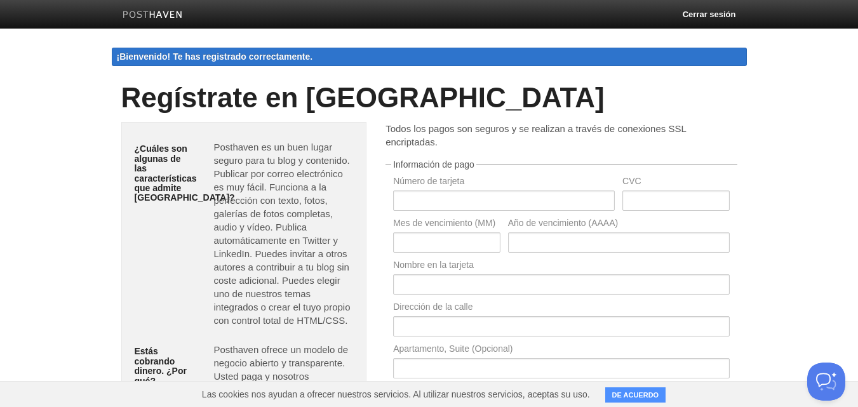 Image resolution: width=858 pixels, height=407 pixels. I want to click on font: Estás cobrando dinero. ¿Por qué?, so click(161, 366).